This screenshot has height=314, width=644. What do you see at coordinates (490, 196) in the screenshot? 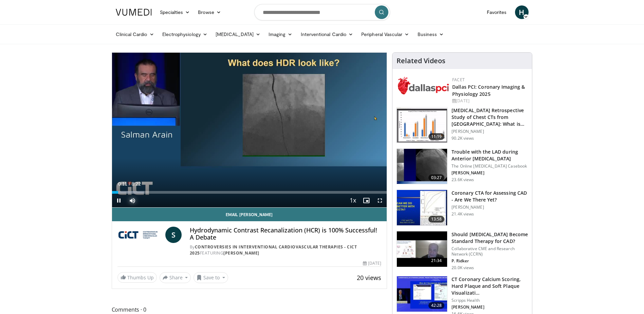
I see `h3: Coronary CTA for Assessing CAD - Are We There Yet?` at bounding box center [490, 196].